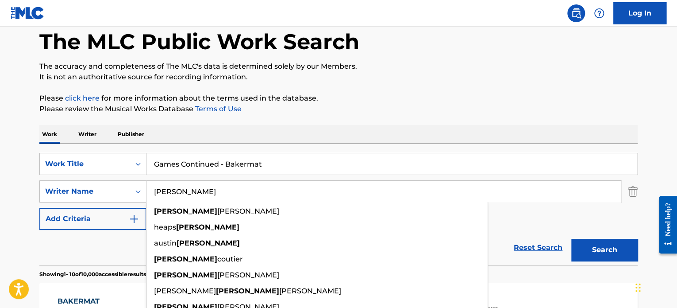 The width and height of the screenshot is (677, 308). What do you see at coordinates (576, 13) in the screenshot?
I see `img: search` at bounding box center [576, 13].